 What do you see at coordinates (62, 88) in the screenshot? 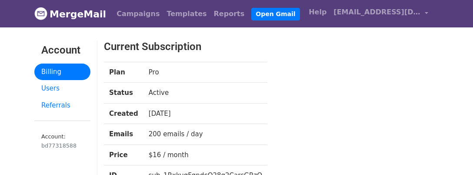
I see `a: Users` at bounding box center [62, 88].